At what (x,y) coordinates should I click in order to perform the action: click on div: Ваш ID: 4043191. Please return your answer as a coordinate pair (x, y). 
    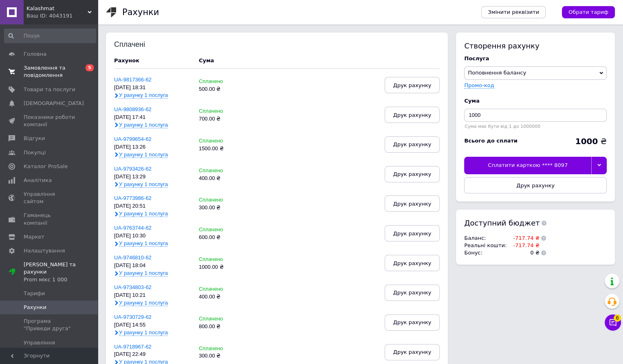
    Looking at the image, I should click on (62, 16).